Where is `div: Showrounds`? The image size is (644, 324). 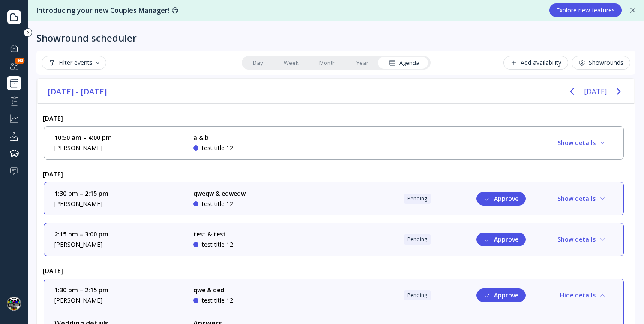 div: Showrounds is located at coordinates (601, 63).